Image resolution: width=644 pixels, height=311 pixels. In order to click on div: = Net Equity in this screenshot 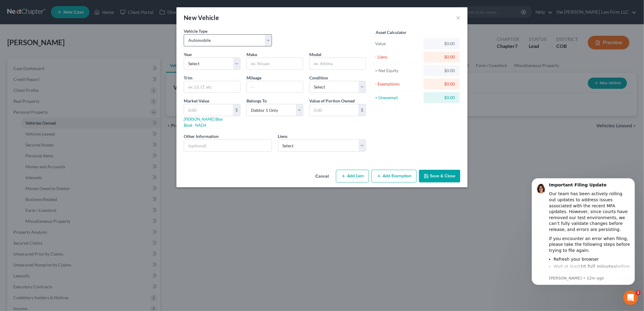, I will do `click(398, 71)`.